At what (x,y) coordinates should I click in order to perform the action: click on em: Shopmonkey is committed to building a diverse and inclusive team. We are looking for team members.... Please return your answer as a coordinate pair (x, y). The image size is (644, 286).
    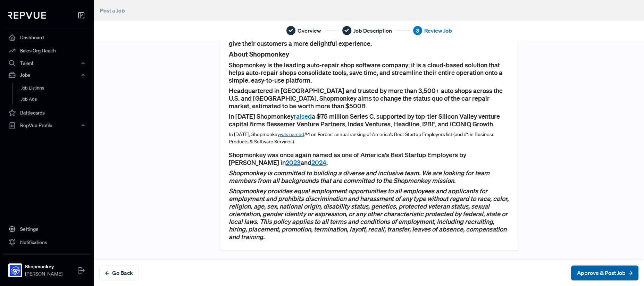
    Looking at the image, I should click on (359, 177).